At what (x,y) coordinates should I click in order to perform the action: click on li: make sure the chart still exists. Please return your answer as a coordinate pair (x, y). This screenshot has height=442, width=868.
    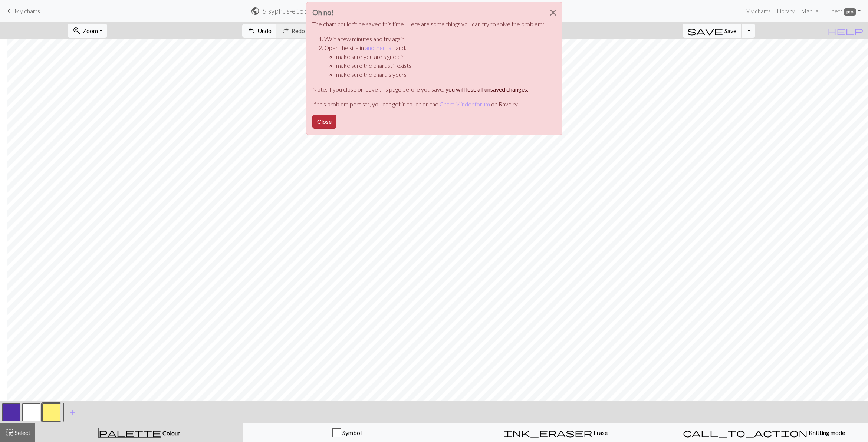
    Looking at the image, I should click on (440, 65).